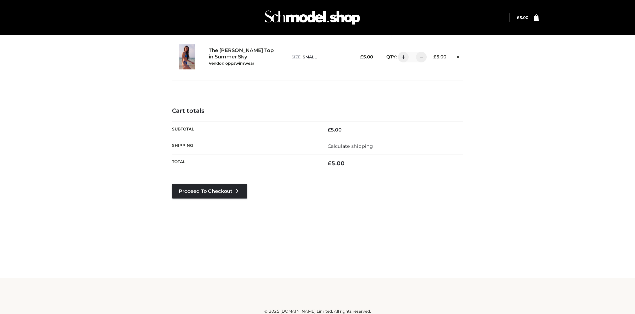 The width and height of the screenshot is (635, 314). What do you see at coordinates (245, 129) in the screenshot?
I see `th: Subtotal` at bounding box center [245, 129].